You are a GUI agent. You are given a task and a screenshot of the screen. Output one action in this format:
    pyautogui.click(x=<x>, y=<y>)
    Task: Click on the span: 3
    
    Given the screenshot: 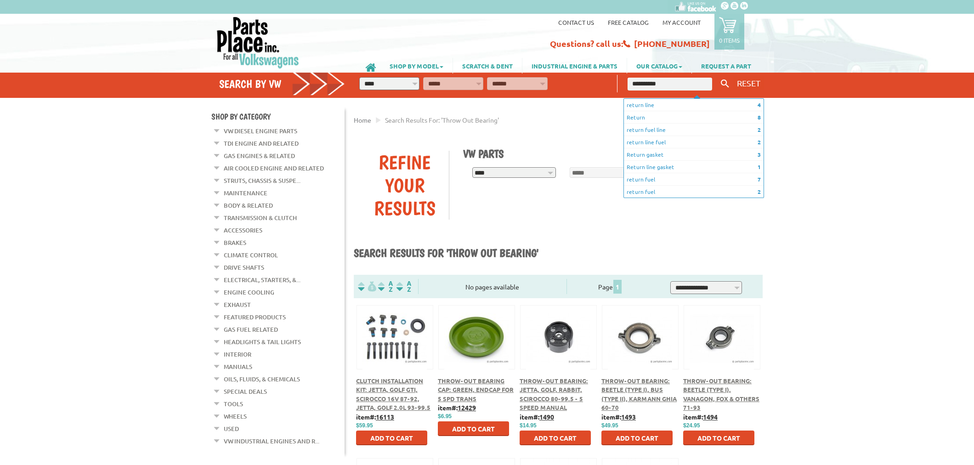 What is the action you would take?
    pyautogui.click(x=759, y=154)
    